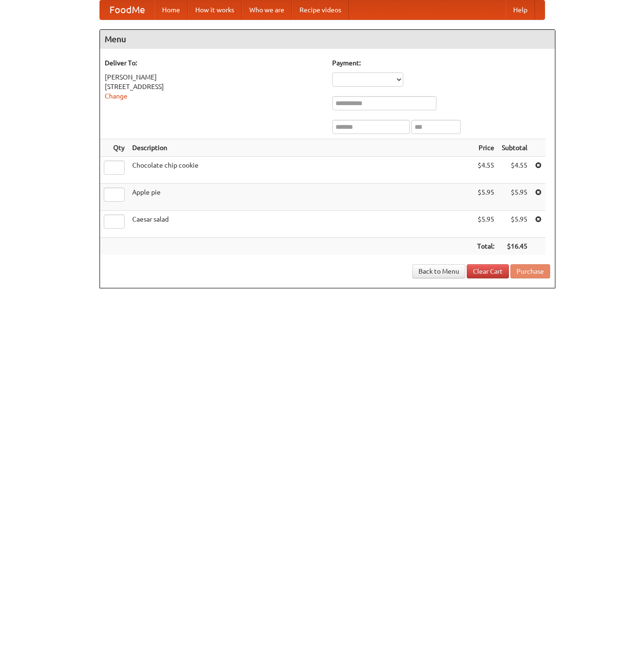  Describe the element at coordinates (515, 246) in the screenshot. I see `th: $16.45` at that location.